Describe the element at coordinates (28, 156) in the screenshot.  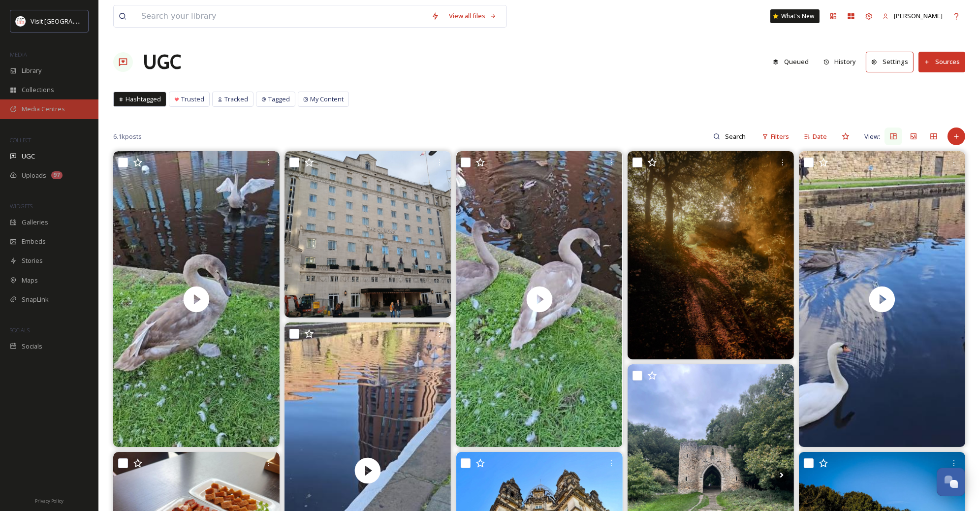
I see `span: UGC` at that location.